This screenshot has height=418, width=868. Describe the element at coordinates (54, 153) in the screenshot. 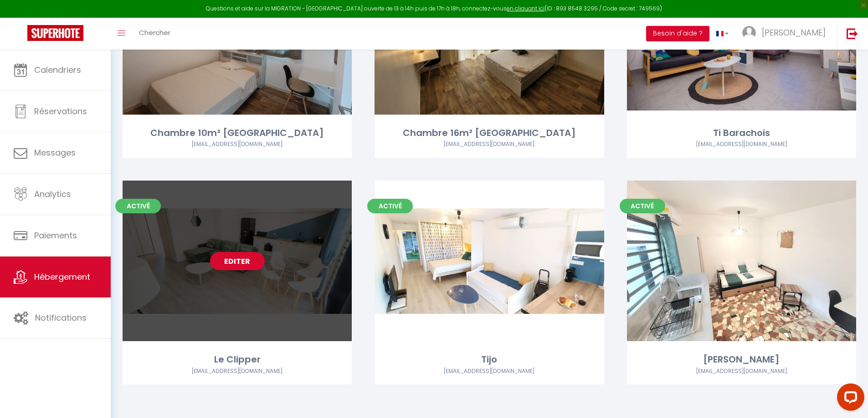

I see `span: Messages` at that location.